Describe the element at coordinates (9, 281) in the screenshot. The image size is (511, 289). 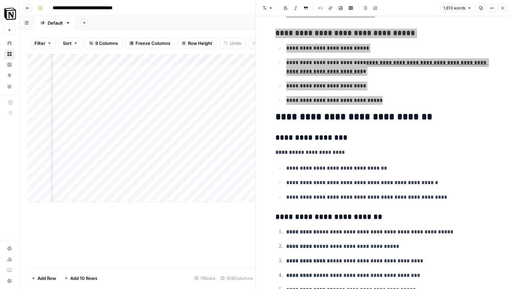
I see `button: Help + Support` at that location.